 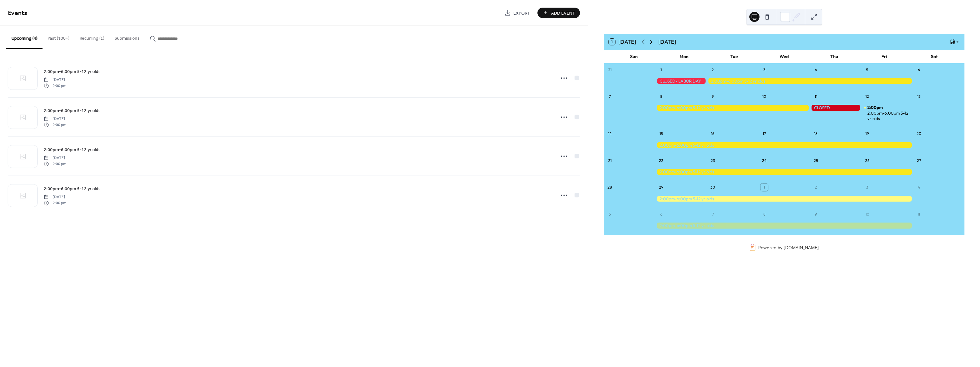 I want to click on div: CLOSED- LABOR DAY, so click(x=681, y=81).